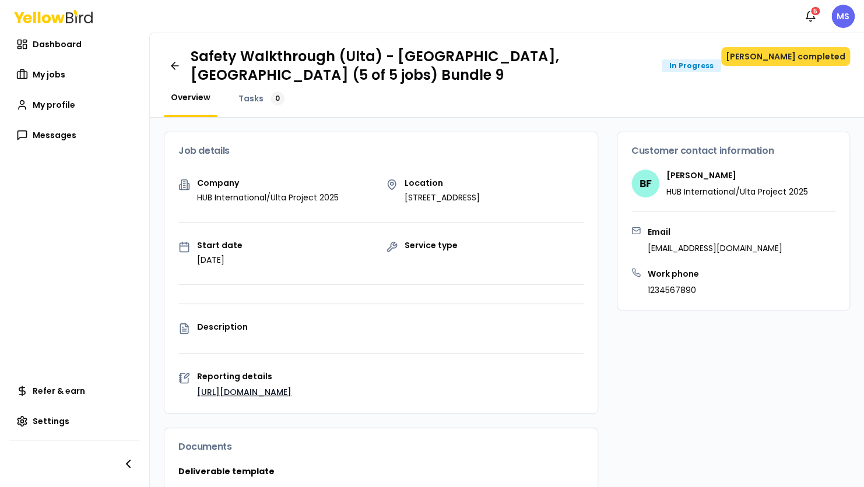  I want to click on span: Settings, so click(51, 422).